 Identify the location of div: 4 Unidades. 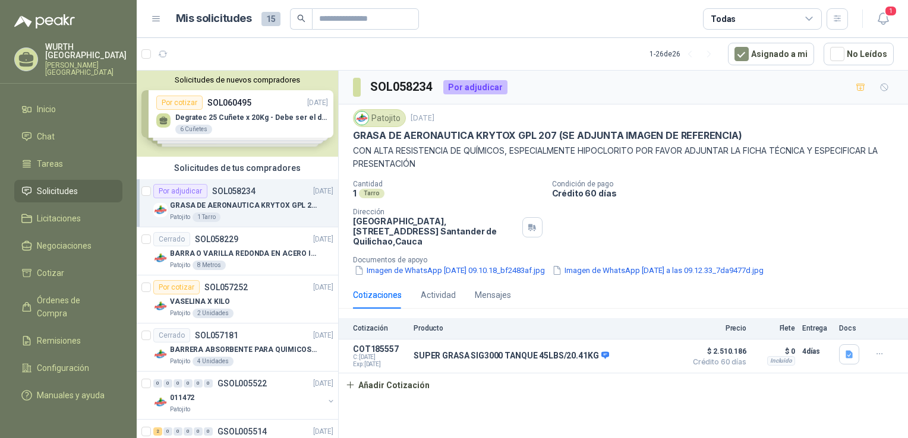
(213, 362).